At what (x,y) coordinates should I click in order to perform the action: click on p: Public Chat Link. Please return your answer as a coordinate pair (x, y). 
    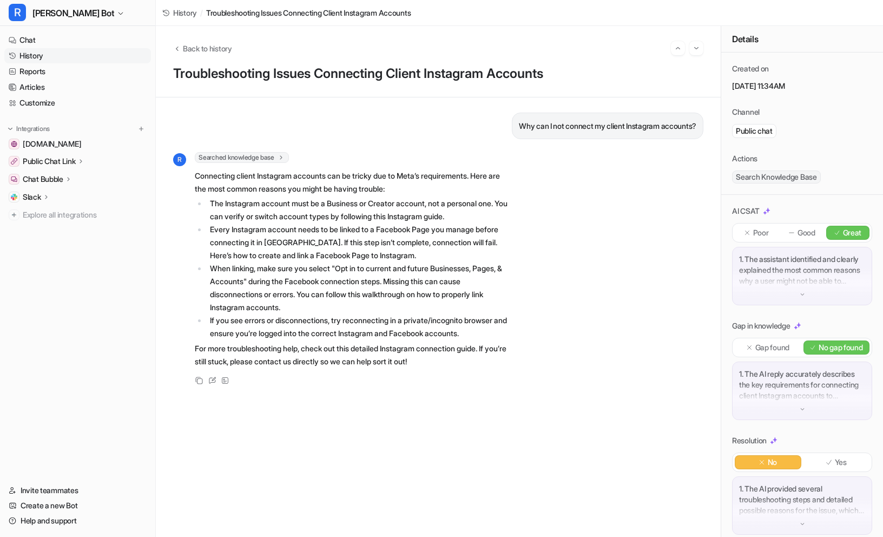
    Looking at the image, I should click on (49, 161).